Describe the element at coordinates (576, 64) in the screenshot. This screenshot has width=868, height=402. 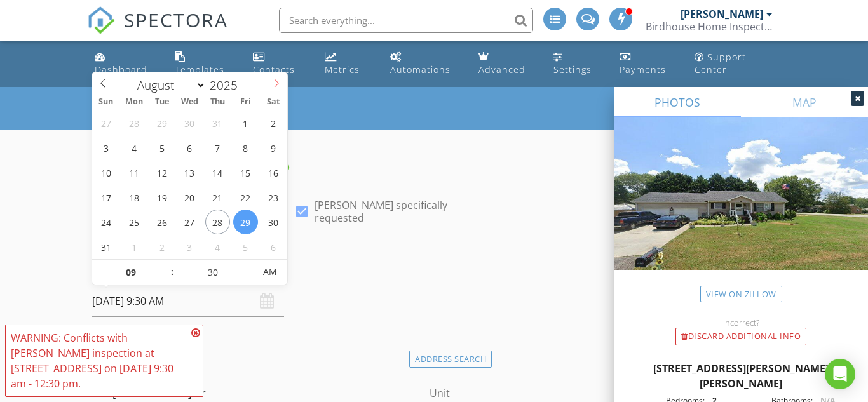
I see `a: Settings` at that location.